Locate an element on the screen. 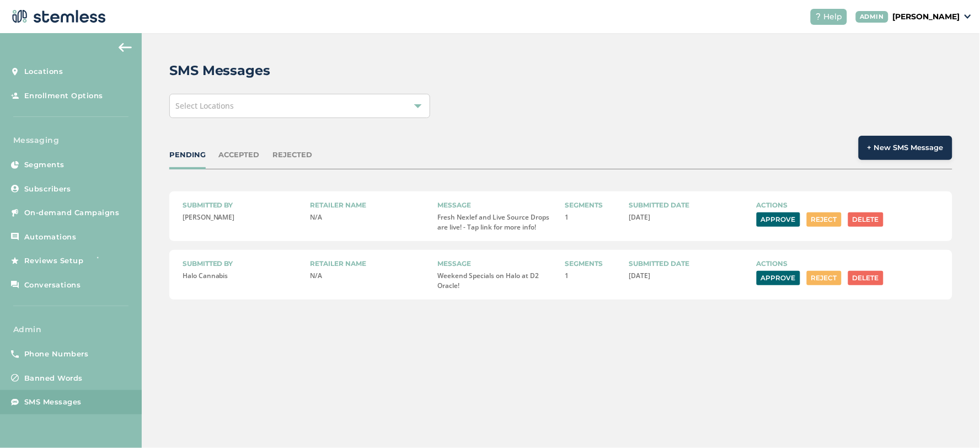  div: REJECTED is located at coordinates (293, 155).